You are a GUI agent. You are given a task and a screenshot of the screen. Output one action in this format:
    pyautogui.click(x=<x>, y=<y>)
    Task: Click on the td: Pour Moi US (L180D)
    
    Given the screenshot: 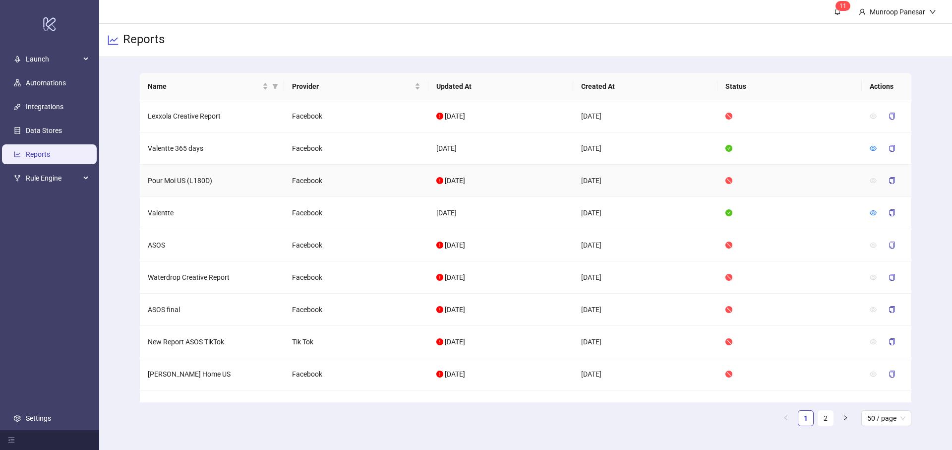 What is the action you would take?
    pyautogui.click(x=212, y=180)
    